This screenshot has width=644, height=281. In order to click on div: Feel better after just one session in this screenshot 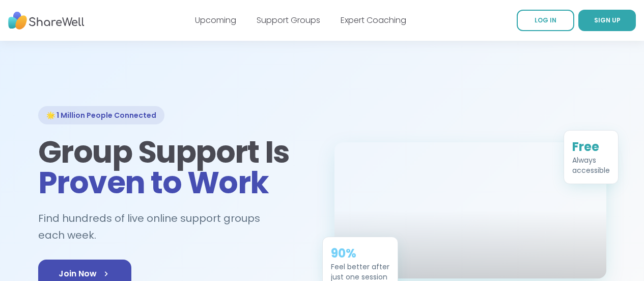, I will do `click(360, 268)`.